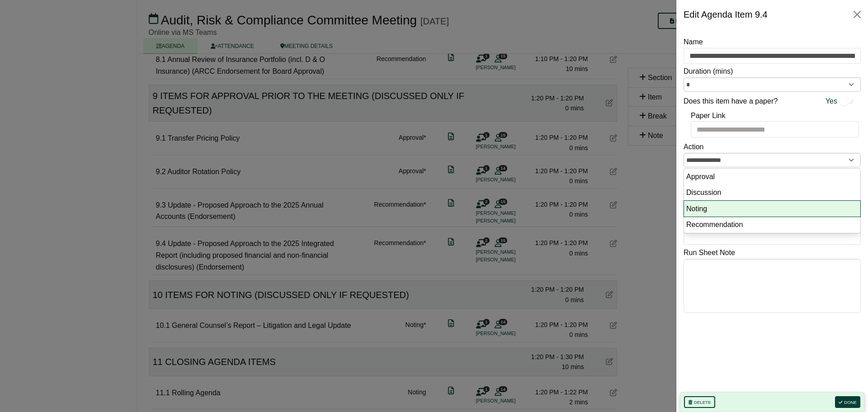 This screenshot has height=412, width=868. What do you see at coordinates (772, 209) in the screenshot?
I see `li: Noting` at bounding box center [772, 209].